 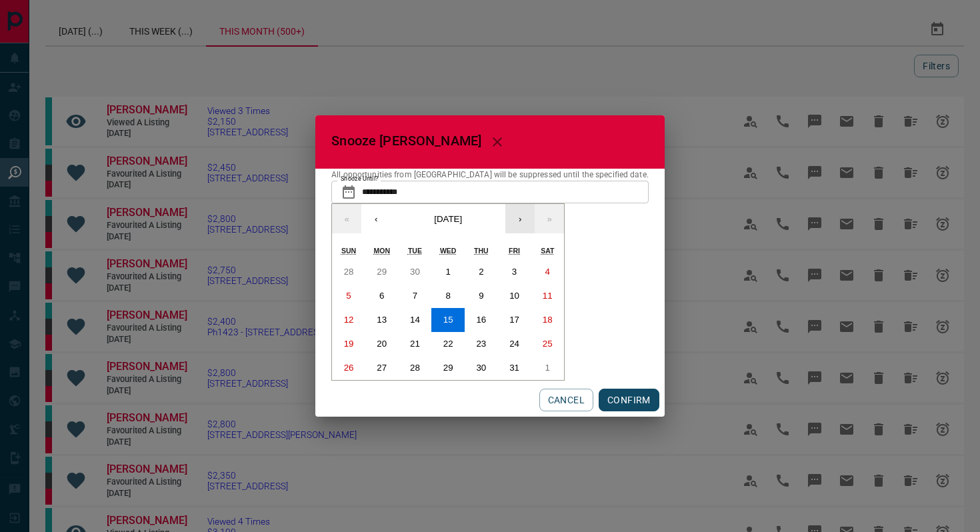 What do you see at coordinates (482, 344) in the screenshot?
I see `button: October 23, 2025` at bounding box center [482, 344].